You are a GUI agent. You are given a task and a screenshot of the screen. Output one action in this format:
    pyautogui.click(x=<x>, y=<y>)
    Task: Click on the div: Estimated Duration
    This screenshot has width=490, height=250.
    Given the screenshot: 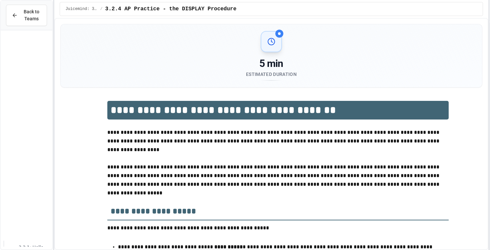 What is the action you would take?
    pyautogui.click(x=271, y=74)
    